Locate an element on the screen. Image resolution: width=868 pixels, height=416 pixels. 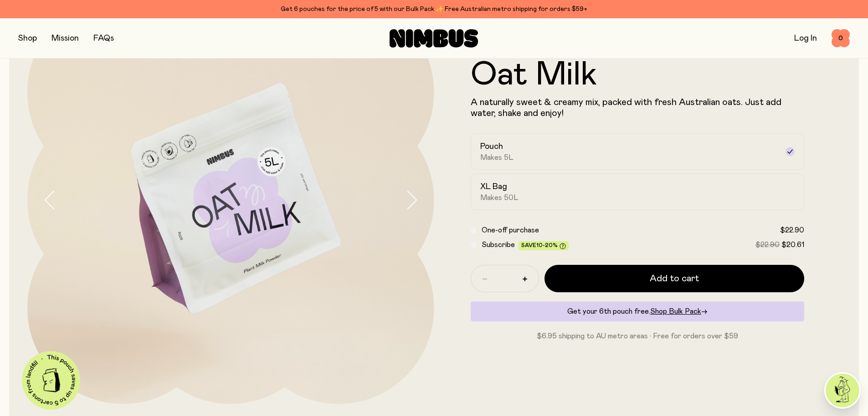
button: 0 is located at coordinates (841, 39).